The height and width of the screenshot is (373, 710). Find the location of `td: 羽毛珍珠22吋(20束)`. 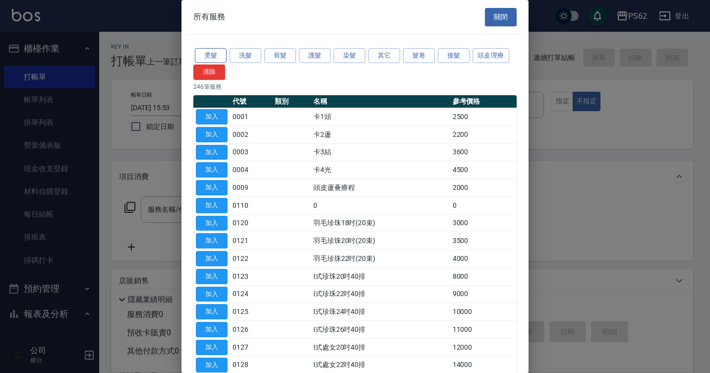

td: 羽毛珍珠22吋(20束) is located at coordinates (380, 259).